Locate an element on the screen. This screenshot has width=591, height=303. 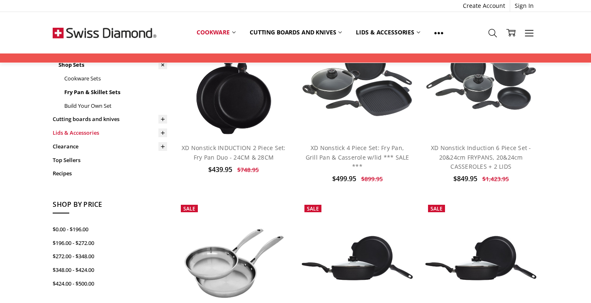
a: $424.00 - $500.00 is located at coordinates (110, 284).